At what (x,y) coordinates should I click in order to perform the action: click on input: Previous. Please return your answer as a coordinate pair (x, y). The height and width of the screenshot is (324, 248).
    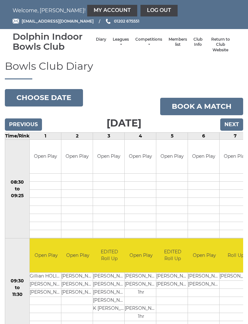
    Looking at the image, I should click on (23, 125).